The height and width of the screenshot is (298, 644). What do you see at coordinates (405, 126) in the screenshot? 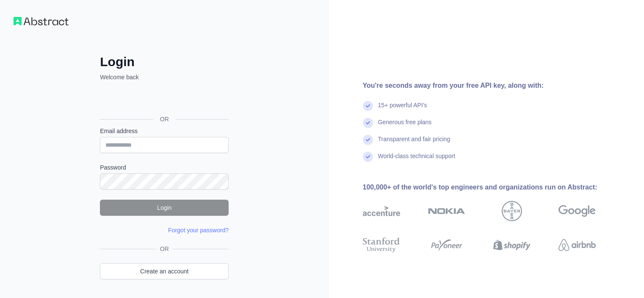
I see `div: Generous free plans` at bounding box center [405, 126].